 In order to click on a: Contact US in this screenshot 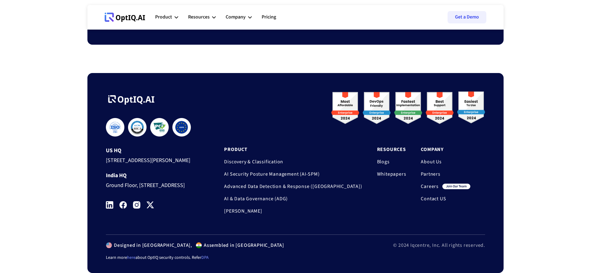, I will do `click(446, 199)`.